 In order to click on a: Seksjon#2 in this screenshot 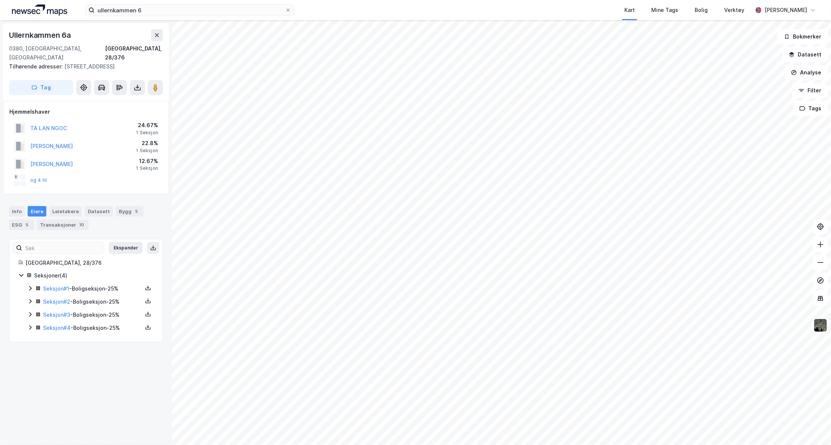, I will do `click(56, 301)`.